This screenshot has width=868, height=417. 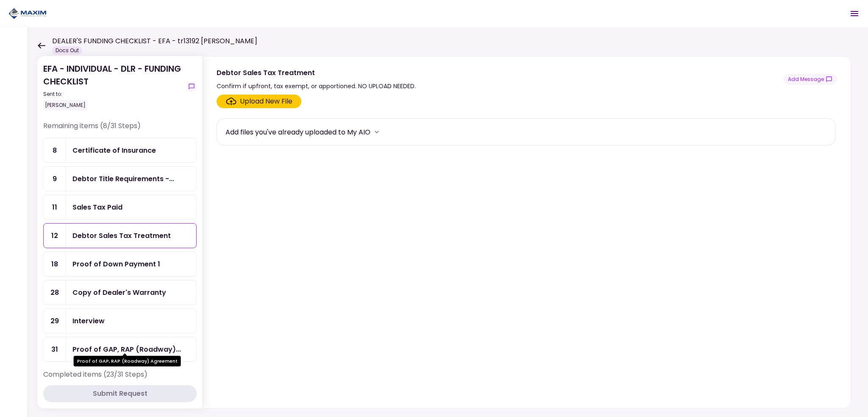 I want to click on a: 11Sales Tax Paid, so click(x=120, y=207).